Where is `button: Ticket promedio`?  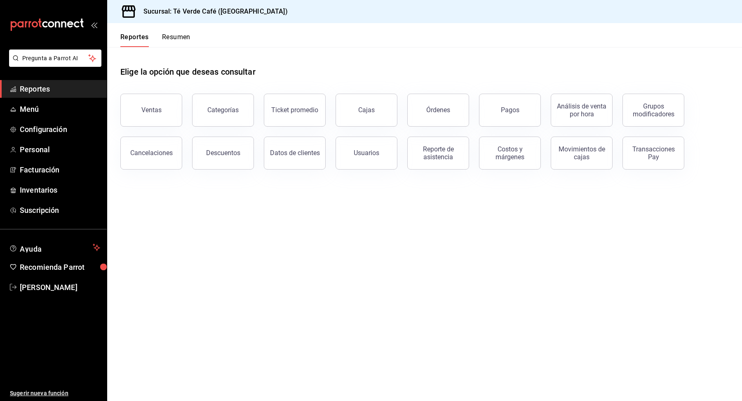 button: Ticket promedio is located at coordinates (295, 110).